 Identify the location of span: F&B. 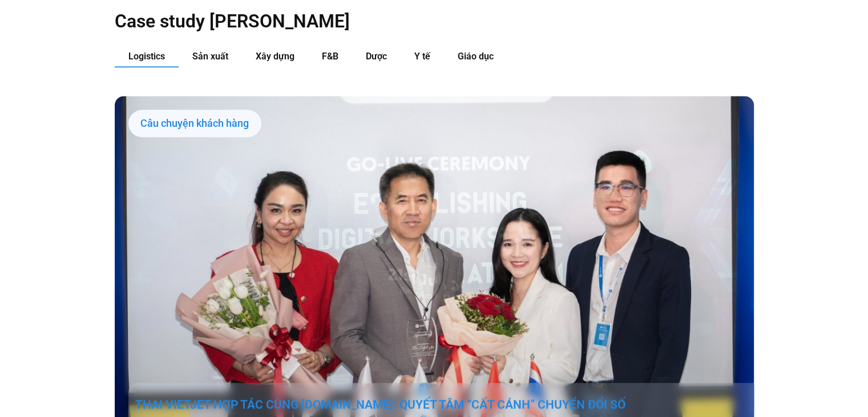
(330, 56).